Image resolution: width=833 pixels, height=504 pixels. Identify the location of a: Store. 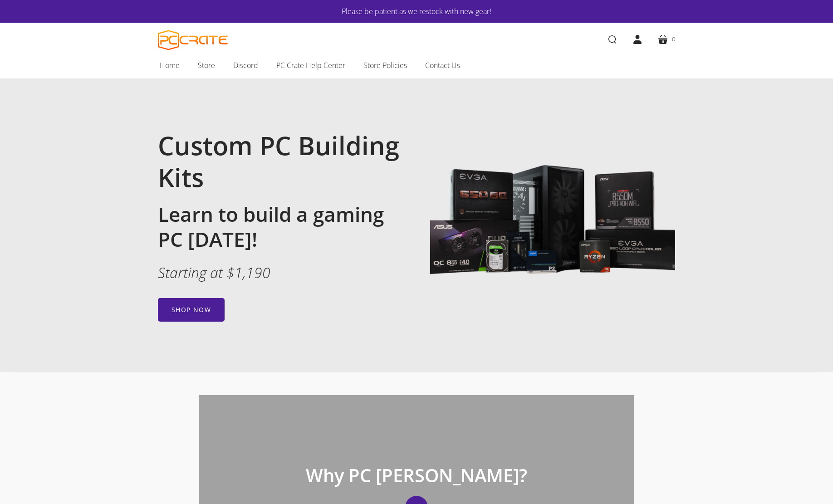
(207, 66).